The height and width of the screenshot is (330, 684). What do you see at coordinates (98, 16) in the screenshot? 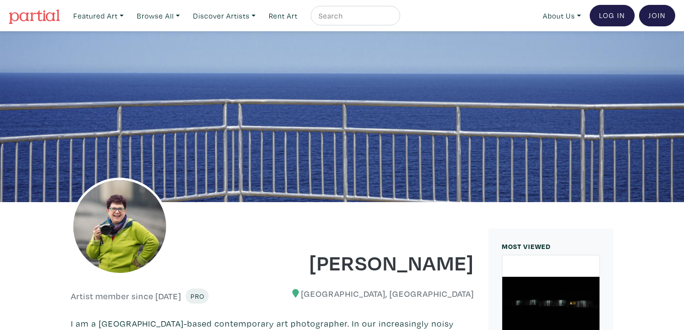
I see `a: Featured Art` at bounding box center [98, 16].